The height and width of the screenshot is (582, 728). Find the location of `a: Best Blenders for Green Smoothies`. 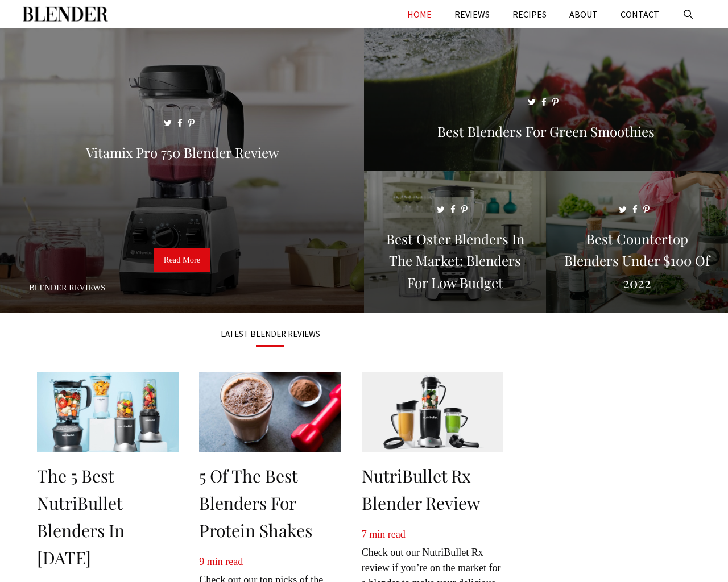

a: Best Blenders for Green Smoothies is located at coordinates (546, 162).